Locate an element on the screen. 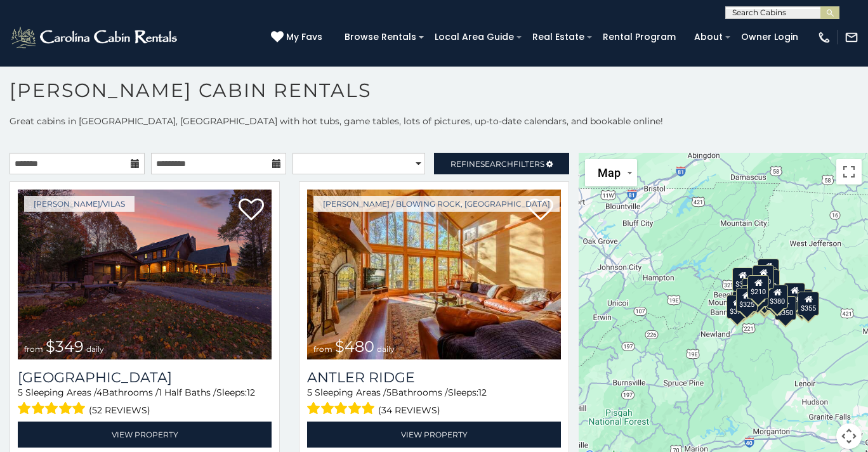 This screenshot has width=868, height=452. a: Antler Ridge from $480 daily is located at coordinates (434, 275).